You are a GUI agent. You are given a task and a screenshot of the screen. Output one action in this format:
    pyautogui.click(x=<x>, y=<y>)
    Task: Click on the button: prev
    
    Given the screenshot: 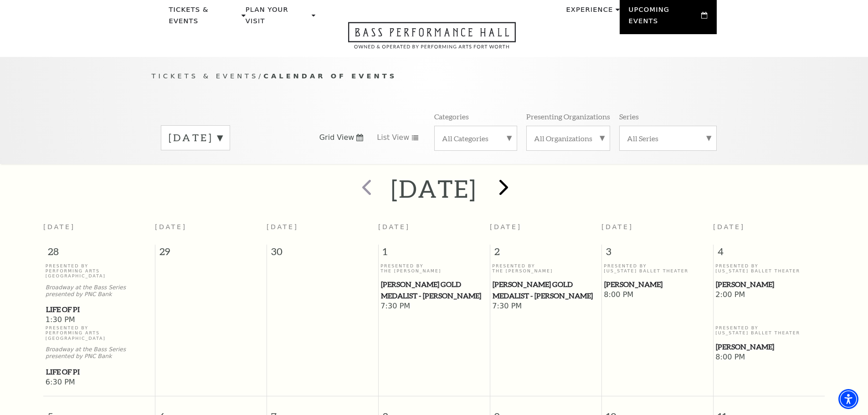 What is the action you would take?
    pyautogui.click(x=366, y=189)
    